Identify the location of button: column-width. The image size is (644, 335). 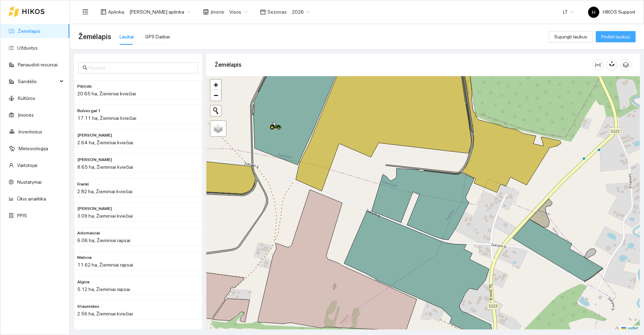
(598, 65).